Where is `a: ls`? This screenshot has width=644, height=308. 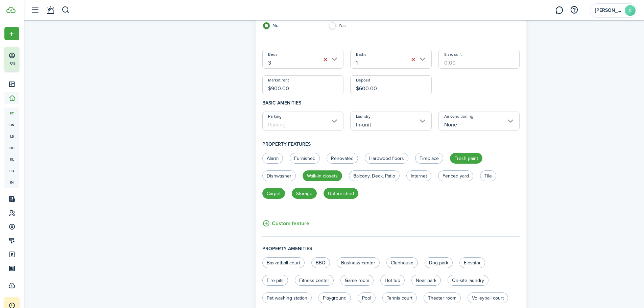 a: ls is located at coordinates (12, 136).